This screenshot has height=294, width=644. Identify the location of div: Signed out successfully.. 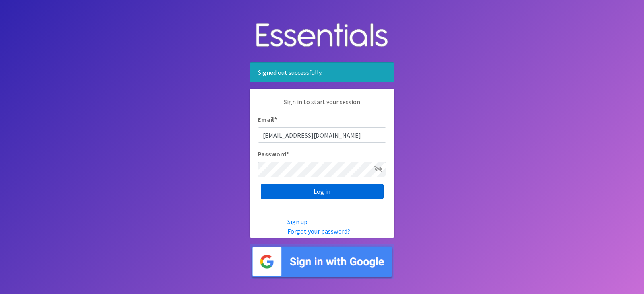
(322, 72).